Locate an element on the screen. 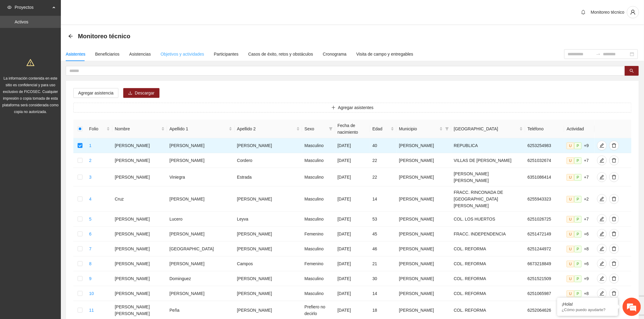 This screenshot has height=319, width=644. button: user is located at coordinates (632, 12).